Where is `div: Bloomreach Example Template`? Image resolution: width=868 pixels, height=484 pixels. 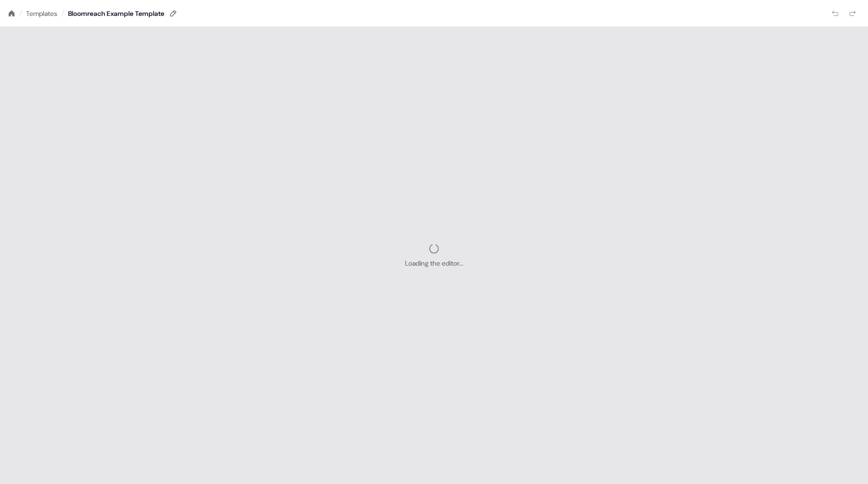
div: Bloomreach Example Template is located at coordinates (116, 14).